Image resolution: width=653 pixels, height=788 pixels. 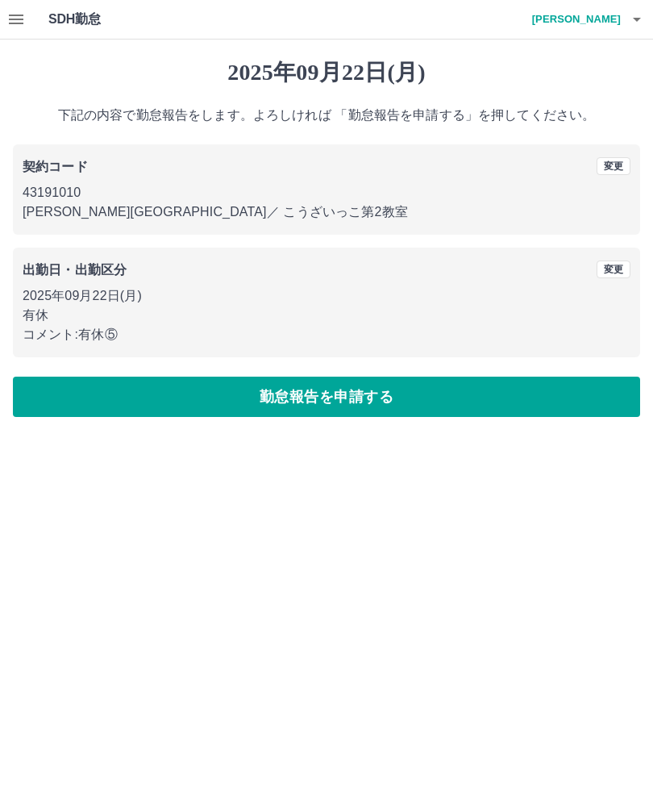 I want to click on p: コメント: 有休⑤, so click(x=327, y=335).